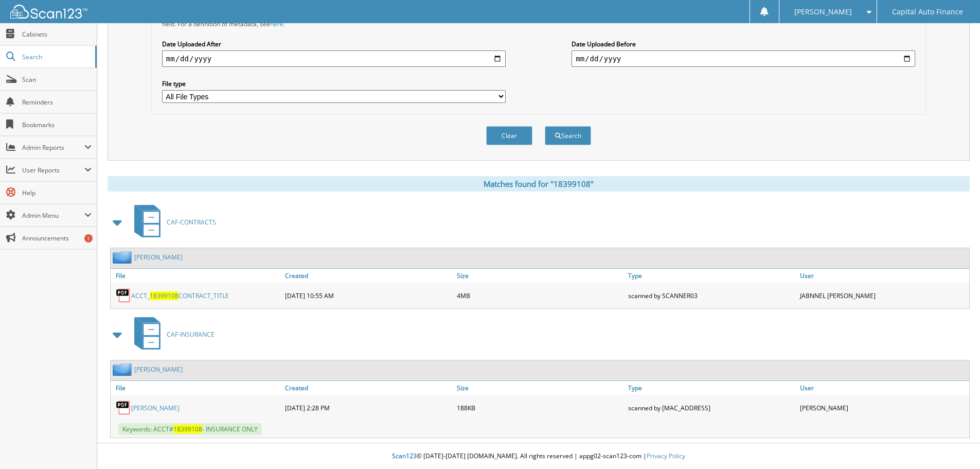 The width and height of the screenshot is (980, 469). What do you see at coordinates (57, 125) in the screenshot?
I see `span: Bookmarks` at bounding box center [57, 125].